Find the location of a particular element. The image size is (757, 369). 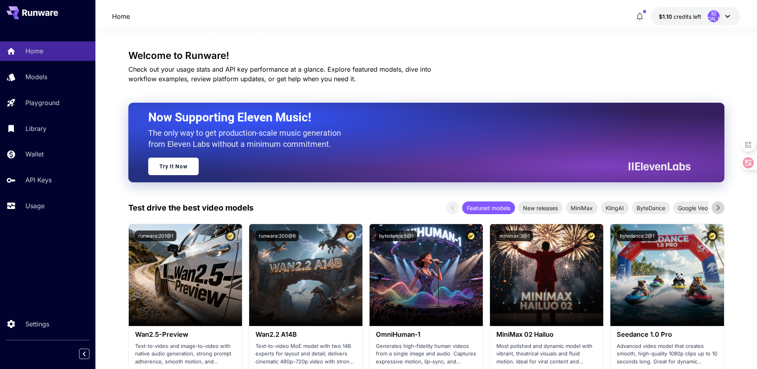

span: ByteDance is located at coordinates (651, 208).